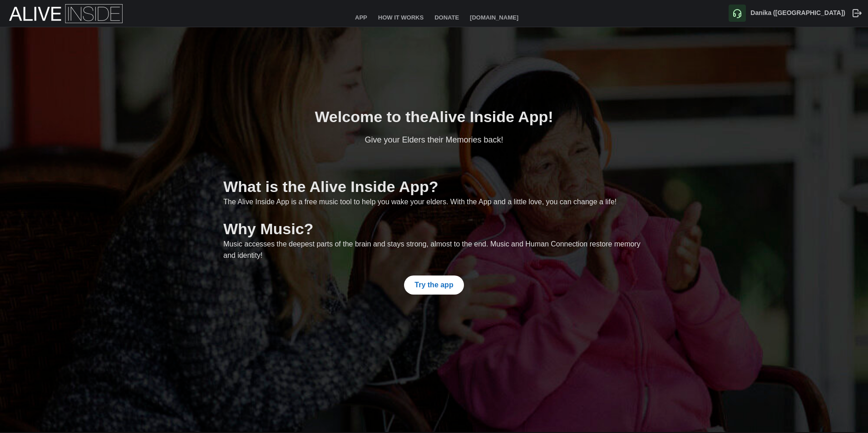  Describe the element at coordinates (361, 18) in the screenshot. I see `a: App` at that location.